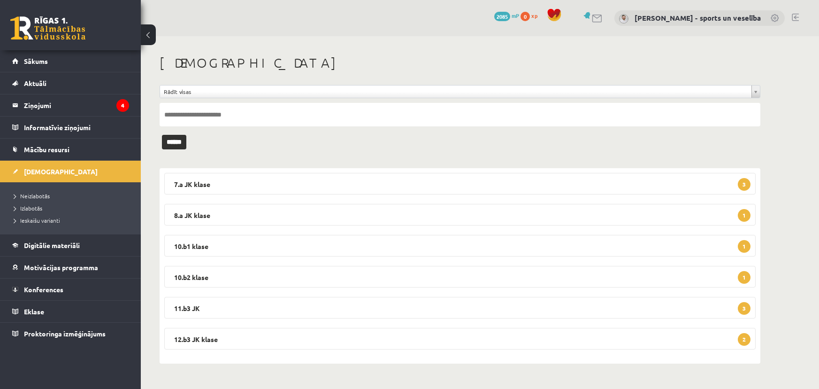 This screenshot has height=389, width=819. I want to click on span: Motivācijas programma, so click(61, 267).